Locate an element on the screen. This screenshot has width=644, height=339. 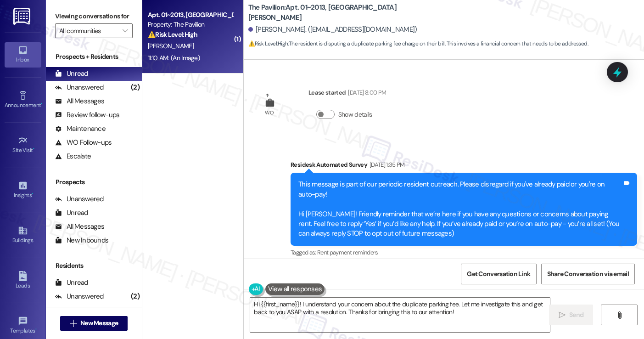
img: ResiDesk Logo is located at coordinates (23, 16).